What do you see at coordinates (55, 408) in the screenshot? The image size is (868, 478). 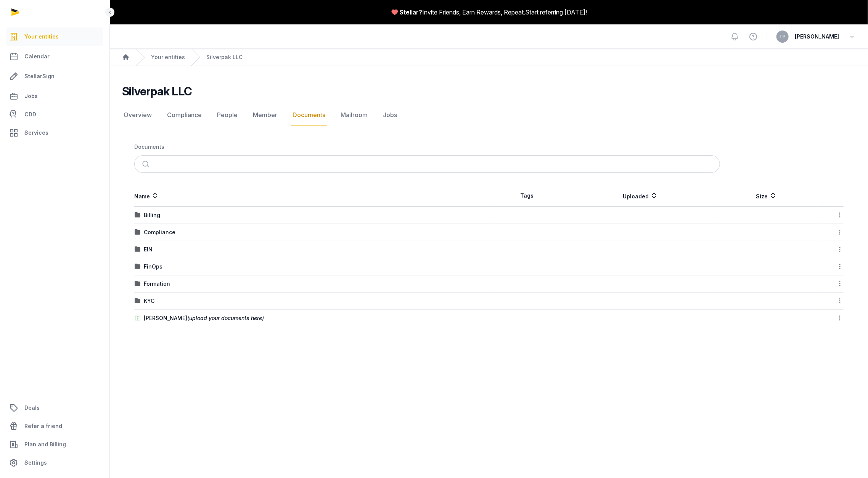 I see `a: Deals` at bounding box center [55, 408].